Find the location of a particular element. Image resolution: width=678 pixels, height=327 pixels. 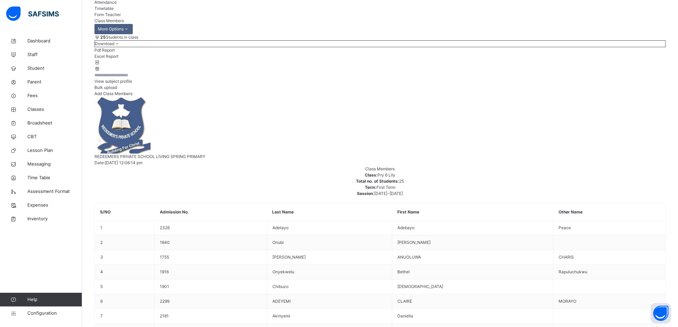

td: 2 is located at coordinates (125, 243).